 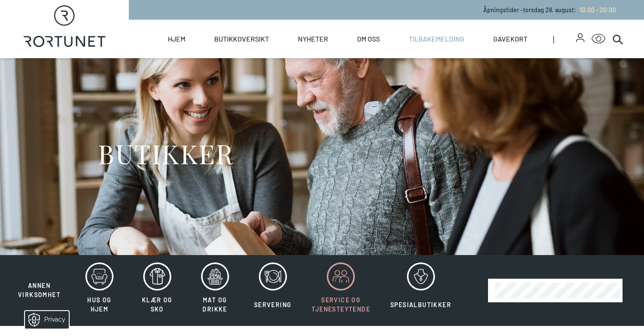 I want to click on span: Spesialbutikker, so click(x=421, y=305).